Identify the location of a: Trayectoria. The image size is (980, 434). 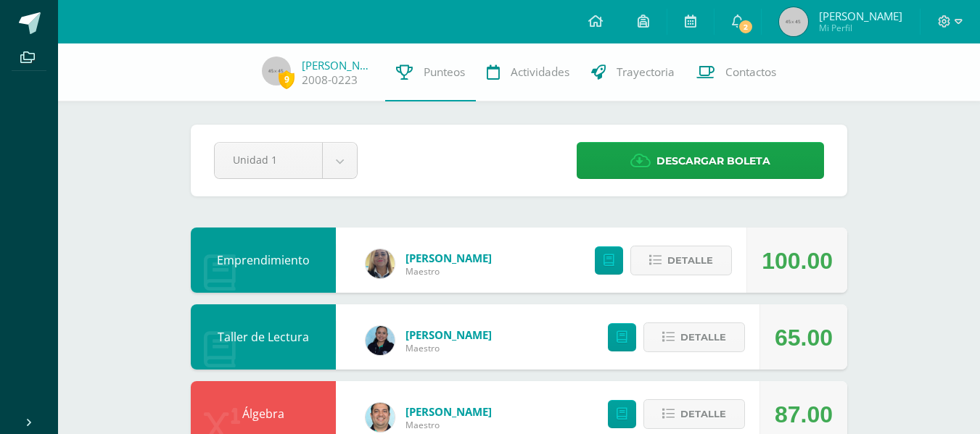
(632, 73).